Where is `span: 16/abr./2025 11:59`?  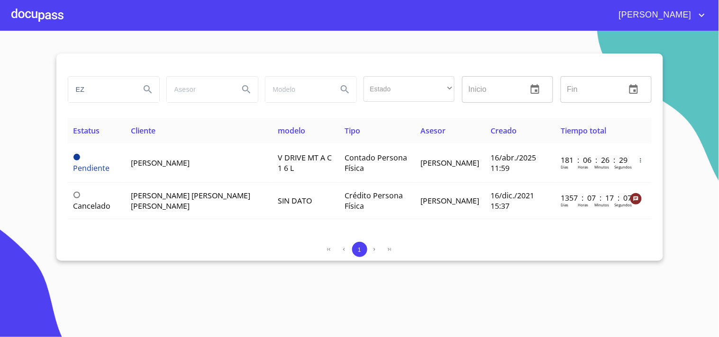 span: 16/abr./2025 11:59 is located at coordinates (514, 163).